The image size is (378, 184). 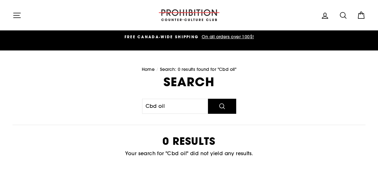 What do you see at coordinates (189, 154) in the screenshot?
I see `p: Your search for "Cbd oil" did not yield any results.` at bounding box center [189, 154].